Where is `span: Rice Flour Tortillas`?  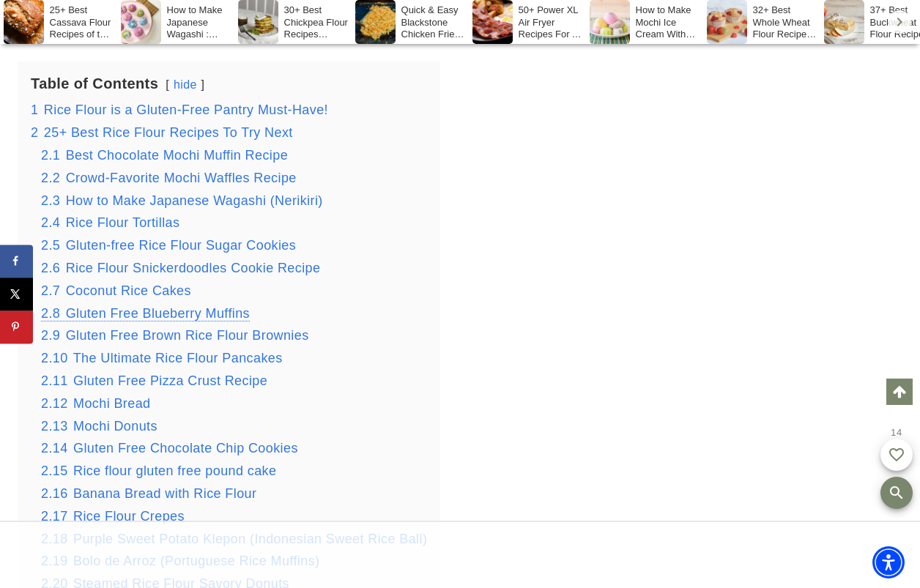
span: Rice Flour Tortillas is located at coordinates (123, 222).